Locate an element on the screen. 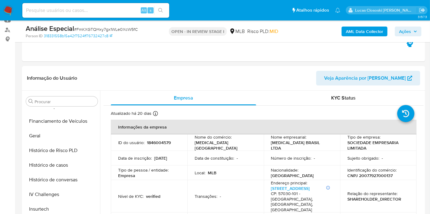  p: Atualizado há 20 dias is located at coordinates (131, 113).